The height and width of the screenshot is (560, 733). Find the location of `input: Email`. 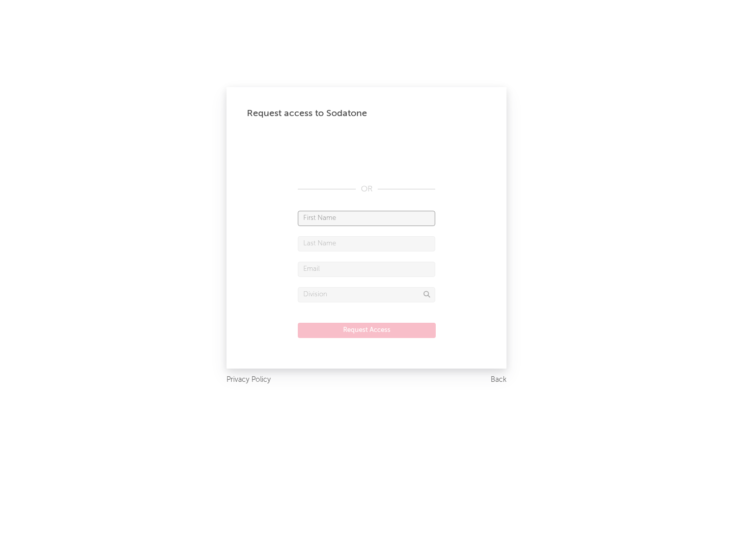

input: Email is located at coordinates (366, 270).